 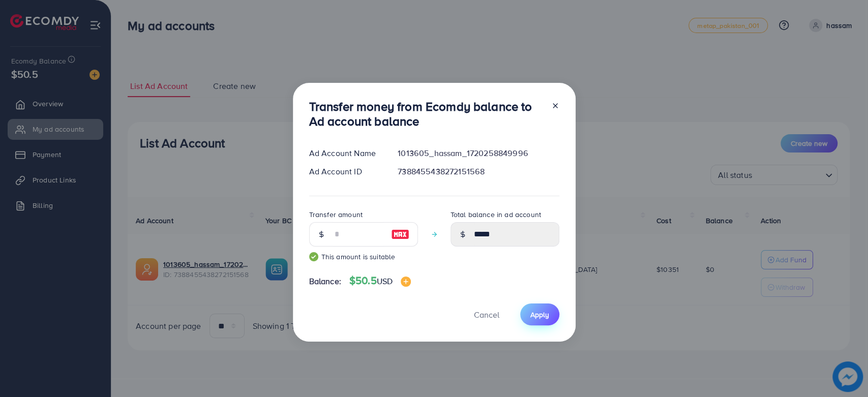 I want to click on h3: Transfer money from Ecomdy balance to Ad account balance, so click(x=426, y=114).